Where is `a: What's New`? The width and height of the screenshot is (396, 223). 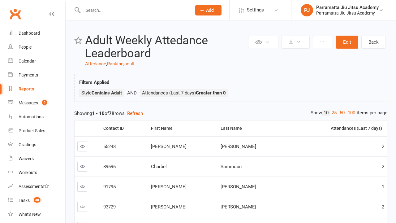
a: What's New is located at coordinates (36, 214).